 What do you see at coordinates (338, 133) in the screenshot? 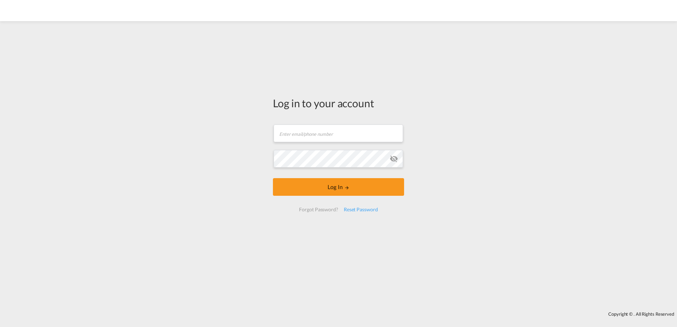
I see `input: Enter email/phone number` at bounding box center [338, 133].